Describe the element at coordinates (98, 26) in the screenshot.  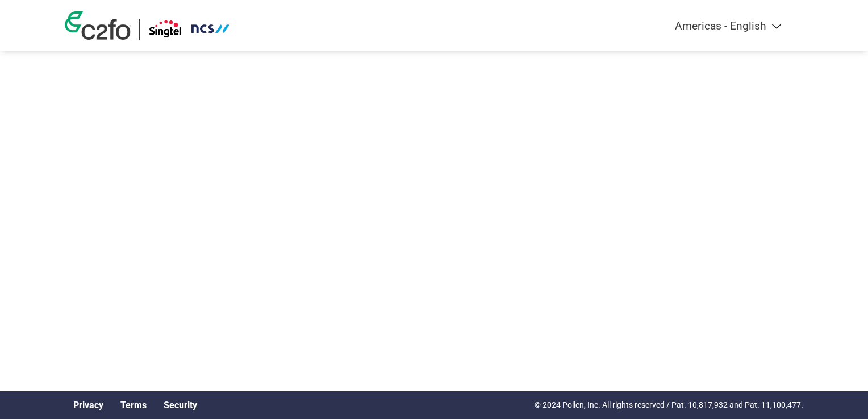
I see `img: c2fo logo` at that location.